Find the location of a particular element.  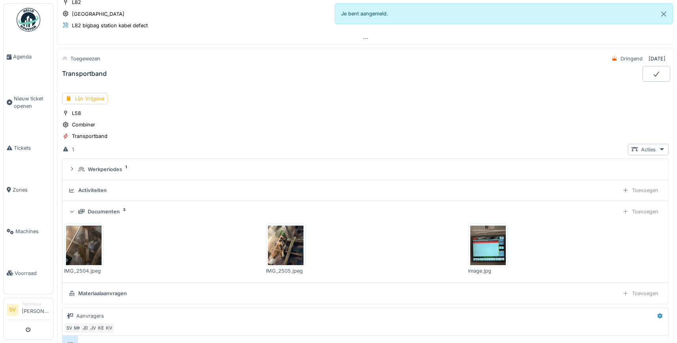

div: IMG_2504.jpeg is located at coordinates (84, 271).